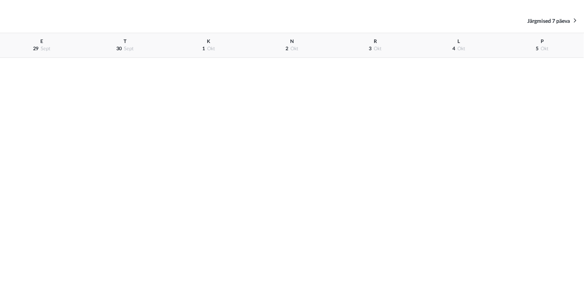 This screenshot has width=584, height=301. What do you see at coordinates (292, 41) in the screenshot?
I see `span: N` at bounding box center [292, 41].